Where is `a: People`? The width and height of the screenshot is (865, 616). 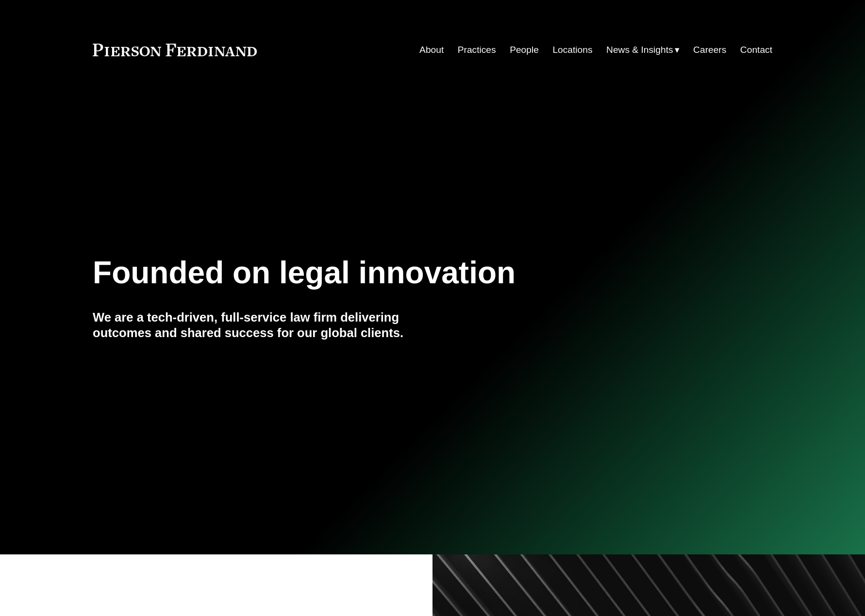 a: People is located at coordinates (525, 50).